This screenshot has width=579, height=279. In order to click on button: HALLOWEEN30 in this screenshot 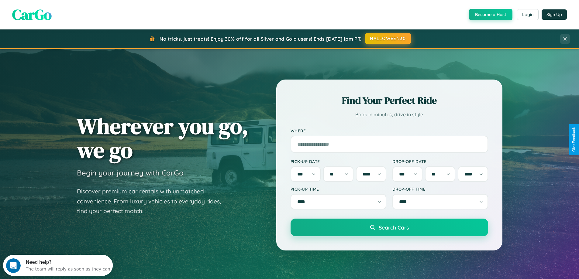, I will do `click(388, 39)`.